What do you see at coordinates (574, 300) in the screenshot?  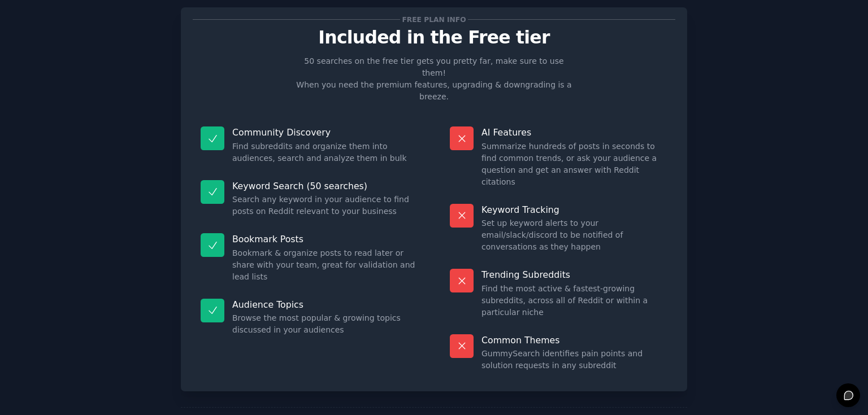 I see `dd: Find the most active & fastest-growing subreddits, across all of Reddit or within a particular niche` at bounding box center [574, 300].